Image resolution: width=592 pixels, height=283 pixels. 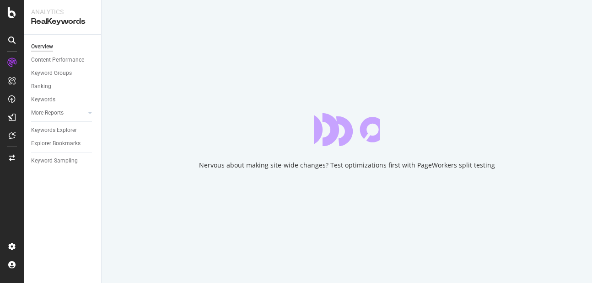 What do you see at coordinates (347, 130) in the screenshot?
I see `div: animation` at bounding box center [347, 130].